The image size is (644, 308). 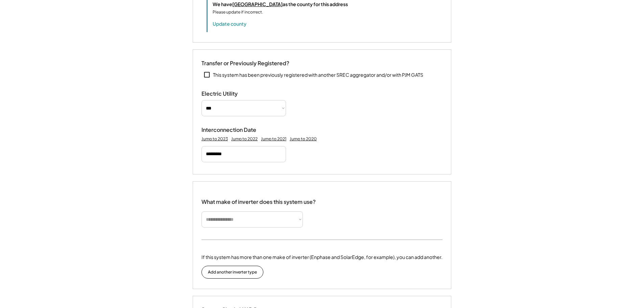 What do you see at coordinates (322, 257) in the screenshot?
I see `div: If this system has more than one make of inverter (Enphase and SolarEdge, for example), you can a...` at bounding box center [322, 257].